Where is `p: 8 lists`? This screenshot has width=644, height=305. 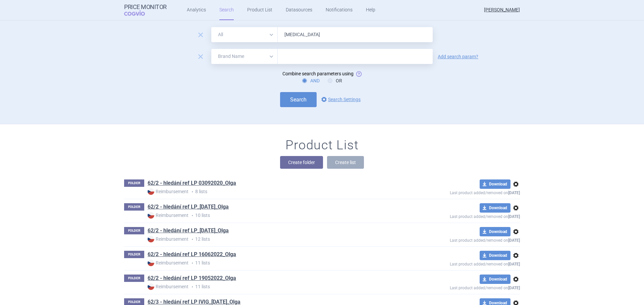 p: 8 lists is located at coordinates (274, 191).